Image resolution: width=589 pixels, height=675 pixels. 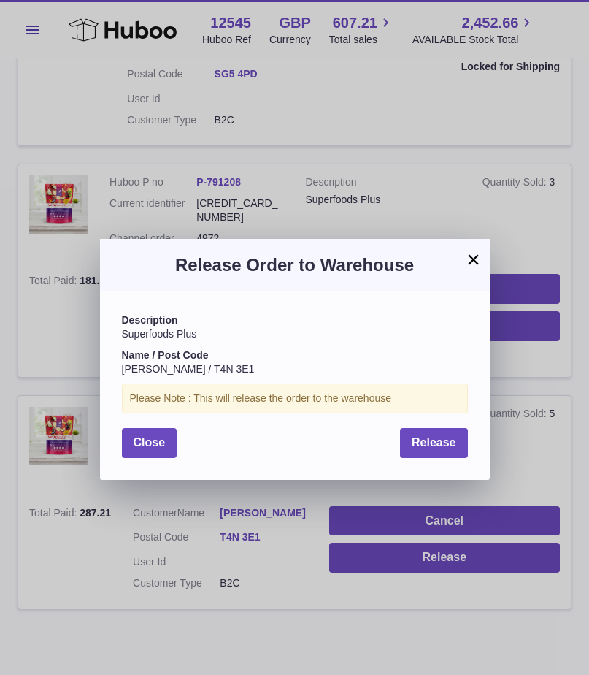 What do you see at coordinates (434, 442) in the screenshot?
I see `span: Release` at bounding box center [434, 442].